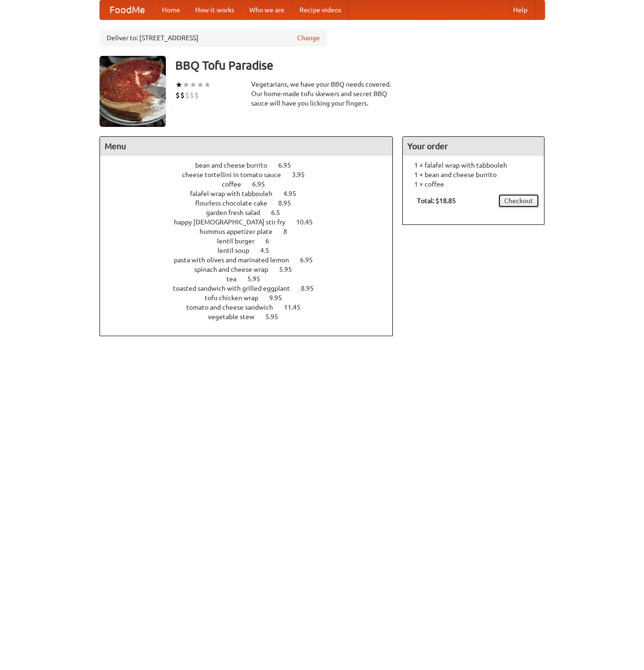 The width and height of the screenshot is (644, 670). Describe the element at coordinates (269, 251) in the screenshot. I see `span: 4.5` at that location.